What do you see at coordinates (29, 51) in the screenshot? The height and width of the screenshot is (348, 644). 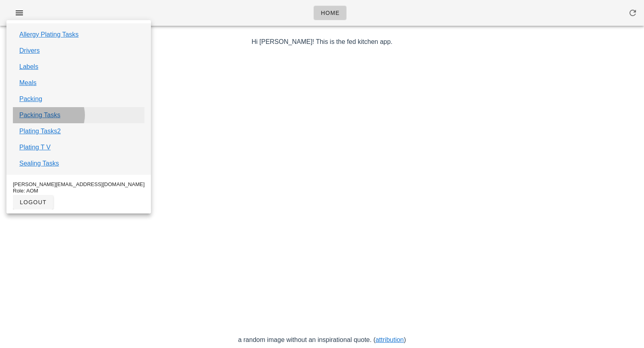 I see `a: Drivers` at bounding box center [29, 51].